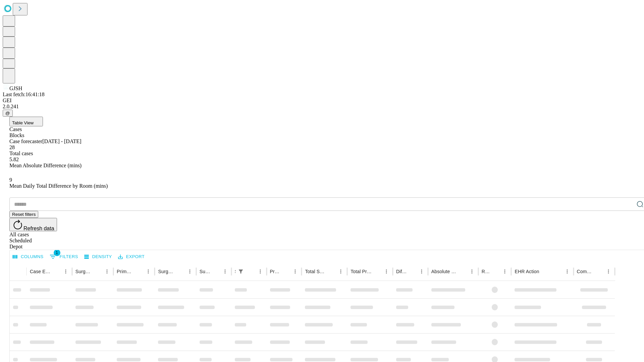  I want to click on button: Refresh data, so click(33, 225).